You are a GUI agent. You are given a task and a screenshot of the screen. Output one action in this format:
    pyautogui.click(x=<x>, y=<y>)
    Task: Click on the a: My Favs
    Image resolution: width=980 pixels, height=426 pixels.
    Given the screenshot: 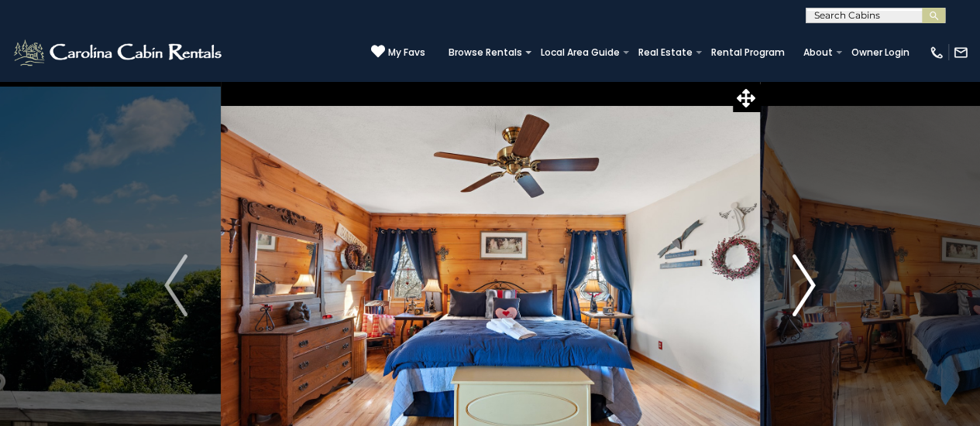 What is the action you would take?
    pyautogui.click(x=398, y=52)
    